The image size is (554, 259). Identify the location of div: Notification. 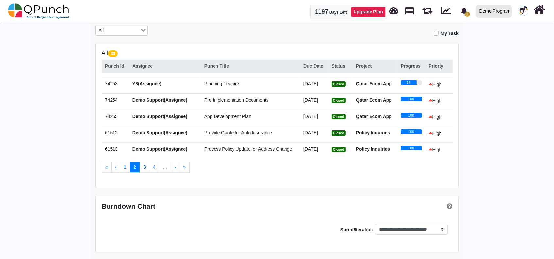
(464, 11).